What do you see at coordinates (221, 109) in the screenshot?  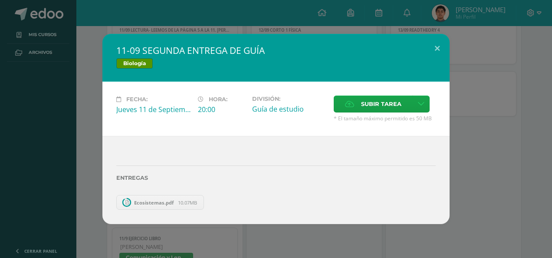 I see `div: 20:00` at bounding box center [221, 109].